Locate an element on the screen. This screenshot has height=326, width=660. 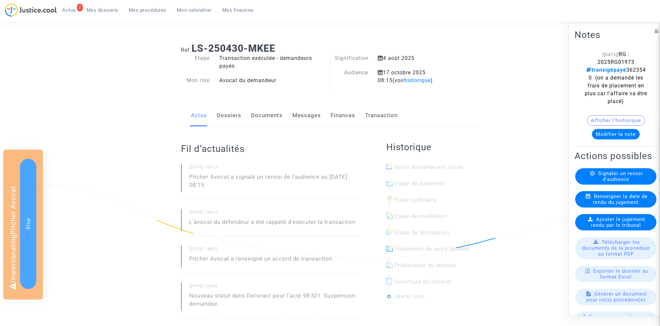
button: Afficher l'historique is located at coordinates (616, 121).